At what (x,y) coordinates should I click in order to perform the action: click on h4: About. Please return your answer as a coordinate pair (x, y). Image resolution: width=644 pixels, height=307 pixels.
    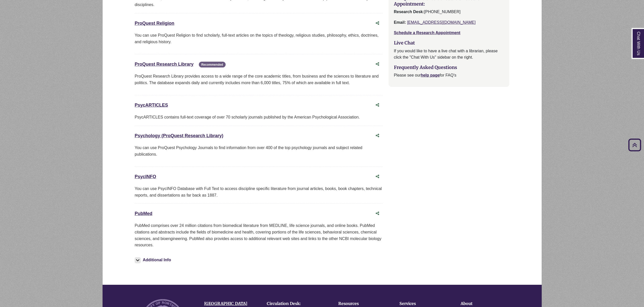
    Looking at the image, I should click on (480, 303).